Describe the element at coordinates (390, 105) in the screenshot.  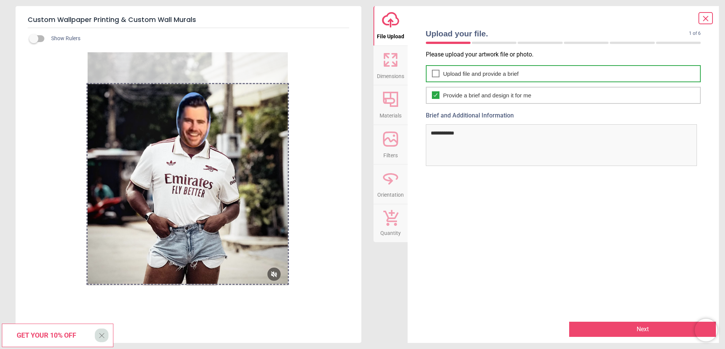
I see `button: Materials` at that location.